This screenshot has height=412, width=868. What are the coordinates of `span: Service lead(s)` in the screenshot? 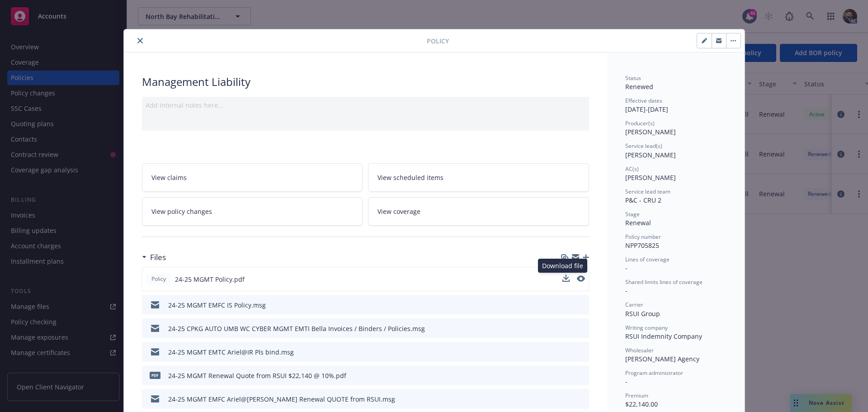 It's located at (644, 146).